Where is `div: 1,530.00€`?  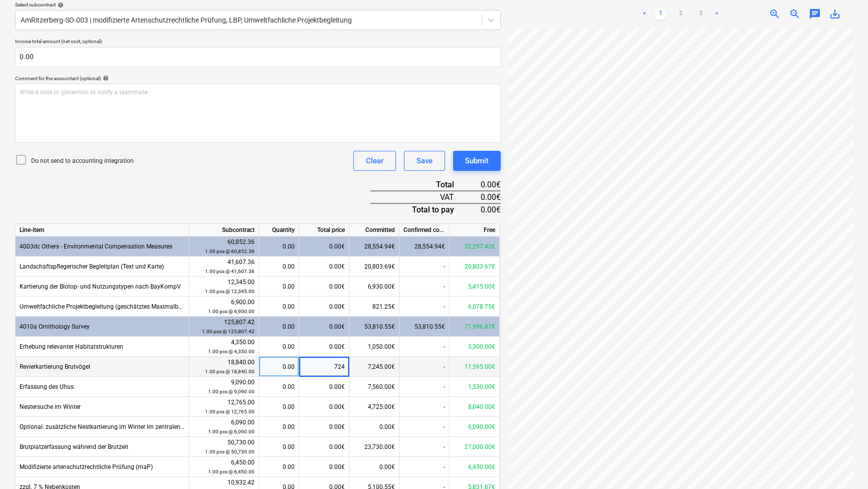 div: 1,530.00€ is located at coordinates (475, 387).